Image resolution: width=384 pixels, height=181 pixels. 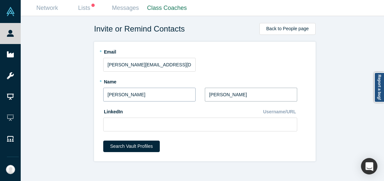 I want to click on img: Alchemist Vault Logo, so click(x=11, y=12).